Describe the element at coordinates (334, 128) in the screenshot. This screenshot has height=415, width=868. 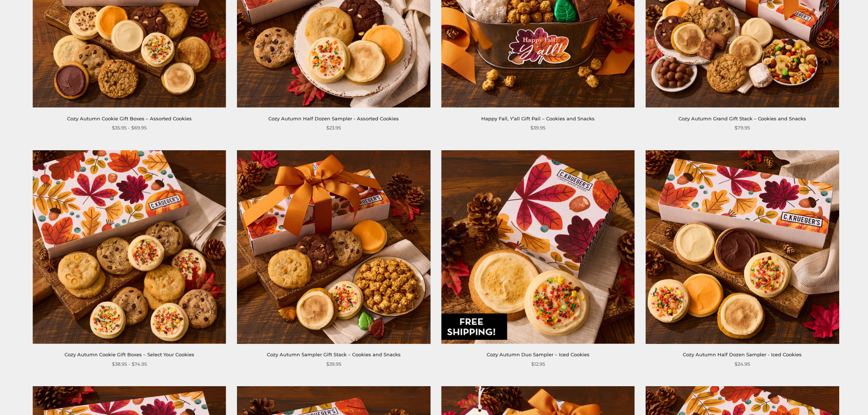
I see `span: $23.95` at that location.